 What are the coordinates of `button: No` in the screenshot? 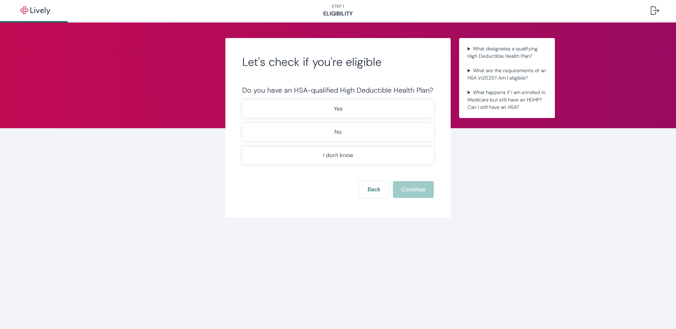 It's located at (338, 132).